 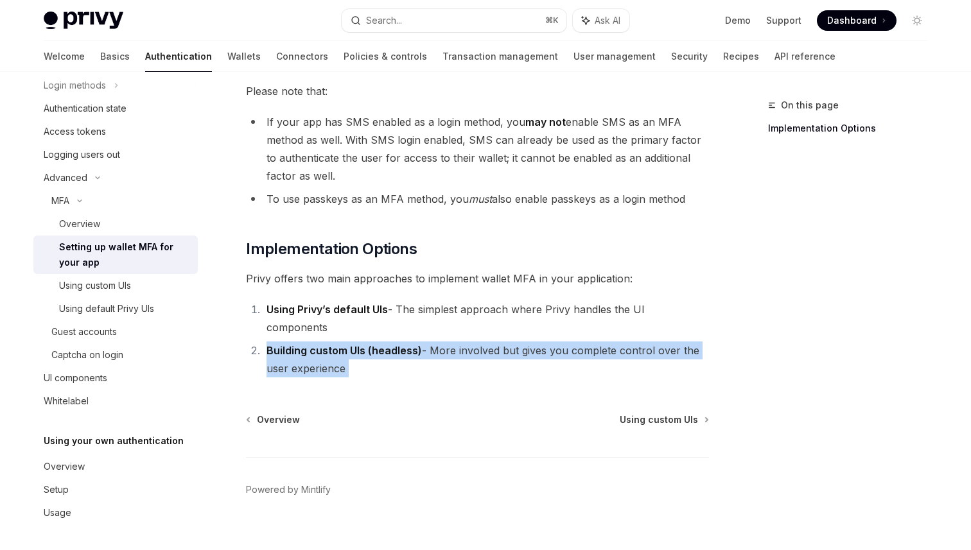 I want to click on a: Connectors, so click(x=302, y=57).